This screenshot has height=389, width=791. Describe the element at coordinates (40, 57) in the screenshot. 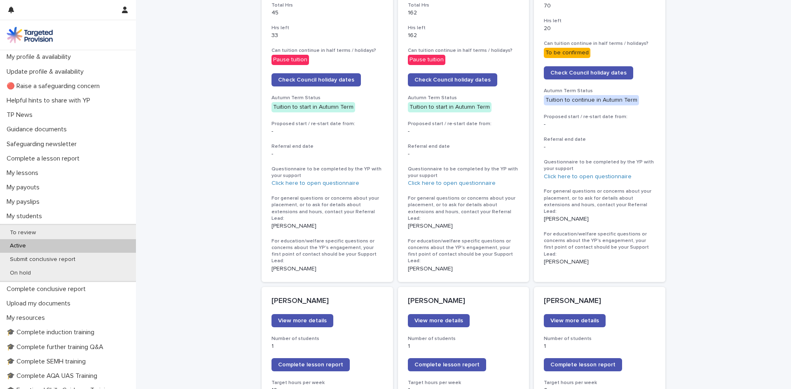

I see `p: My profile & availability` at that location.